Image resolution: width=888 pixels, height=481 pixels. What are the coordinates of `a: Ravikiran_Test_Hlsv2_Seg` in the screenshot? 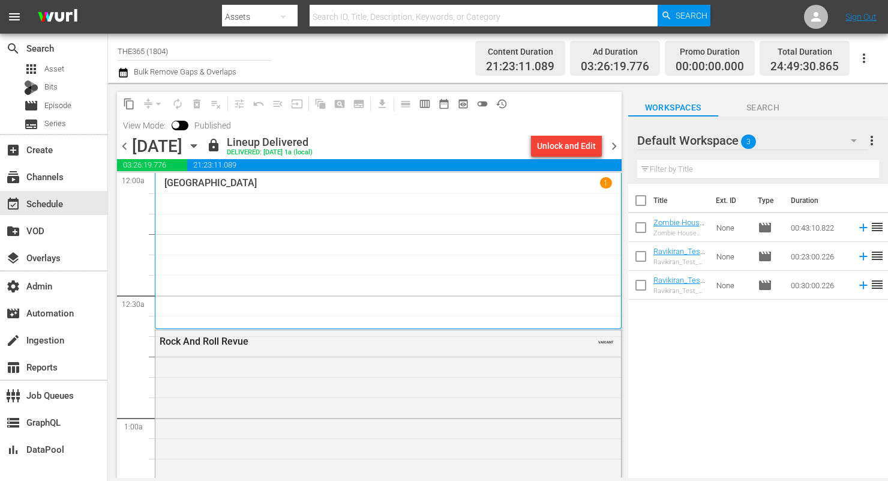 It's located at (680, 256).